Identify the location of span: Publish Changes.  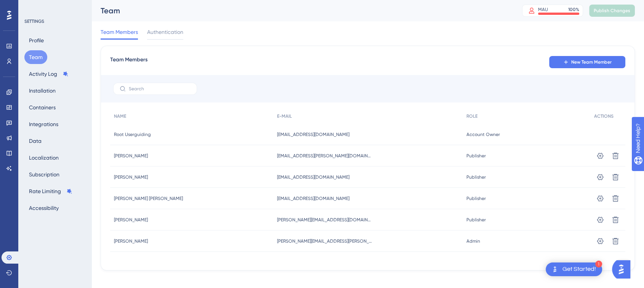
(612, 11).